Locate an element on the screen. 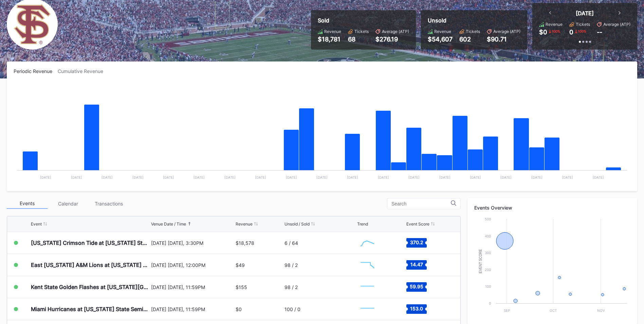 This screenshot has height=324, width=644. div: 100 / 0 is located at coordinates (292, 309).